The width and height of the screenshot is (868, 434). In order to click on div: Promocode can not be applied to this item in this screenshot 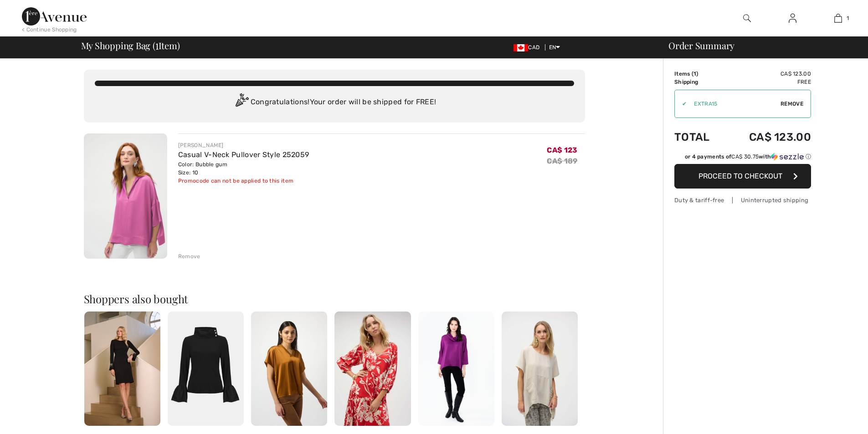, I will do `click(244, 180)`.